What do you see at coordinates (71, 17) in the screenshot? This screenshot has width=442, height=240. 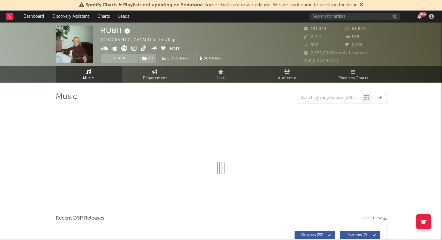 I see `a: Discovery Assistant` at bounding box center [71, 17].